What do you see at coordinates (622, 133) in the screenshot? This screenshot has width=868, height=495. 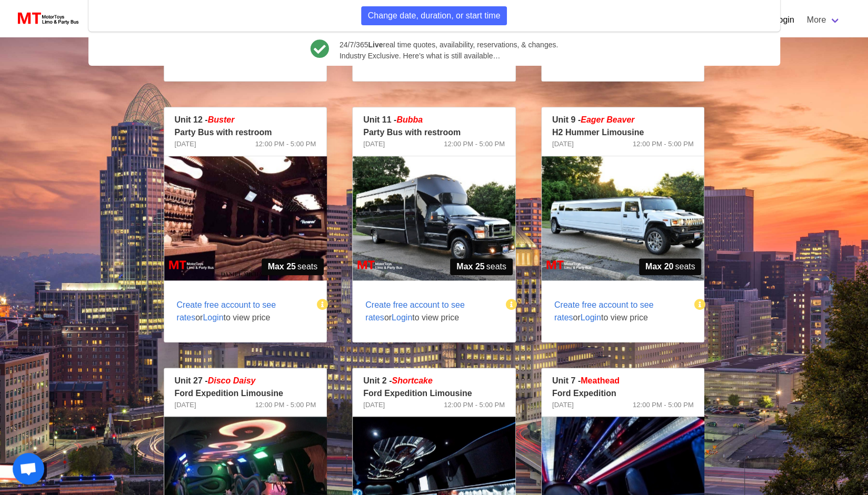 I see `p: H2 Hummer Limousine` at bounding box center [622, 133].